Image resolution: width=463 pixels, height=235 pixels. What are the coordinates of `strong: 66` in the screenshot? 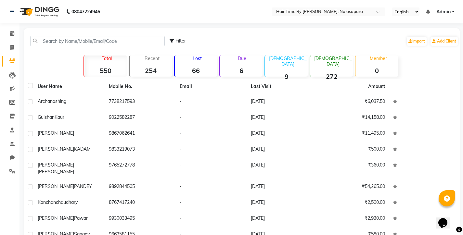 It's located at (196, 70).